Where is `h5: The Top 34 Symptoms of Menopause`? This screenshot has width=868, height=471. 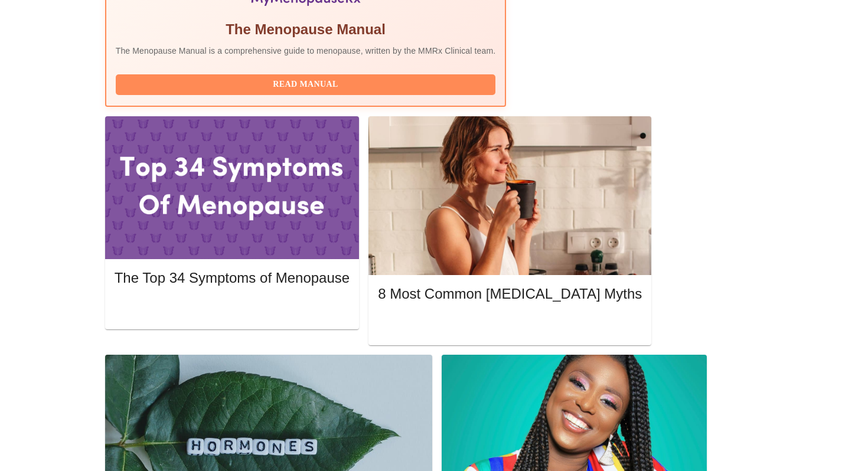 h5: The Top 34 Symptoms of Menopause is located at coordinates (232, 278).